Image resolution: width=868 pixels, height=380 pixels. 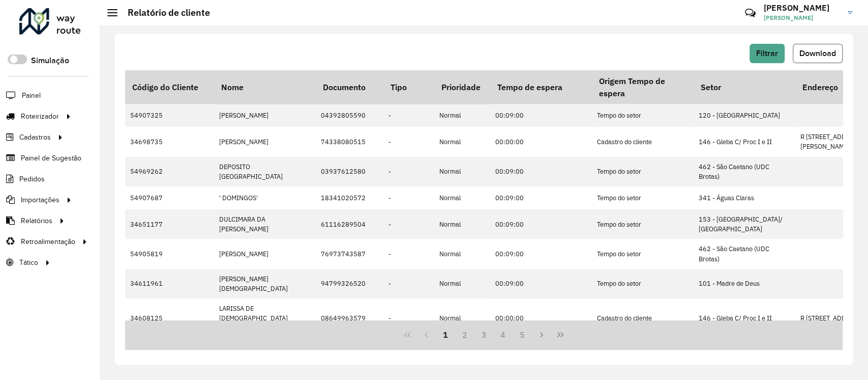 I want to click on td: 54907687, so click(x=169, y=198).